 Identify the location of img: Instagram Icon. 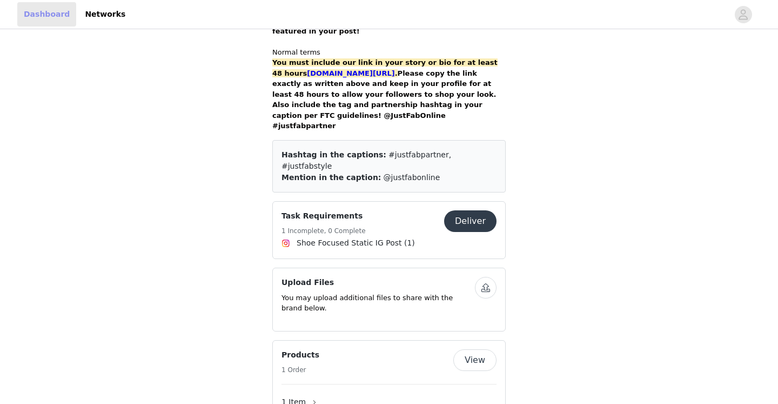
(286, 243).